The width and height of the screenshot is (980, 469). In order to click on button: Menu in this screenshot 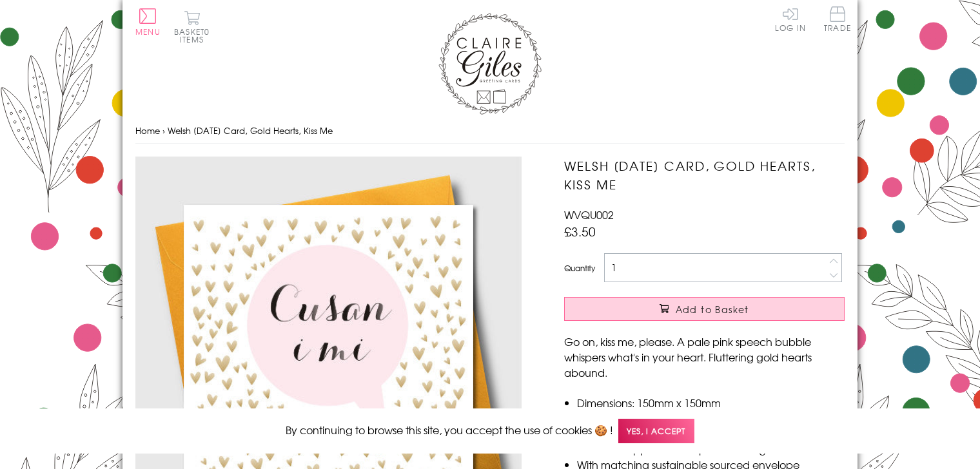, I will do `click(147, 22)`.